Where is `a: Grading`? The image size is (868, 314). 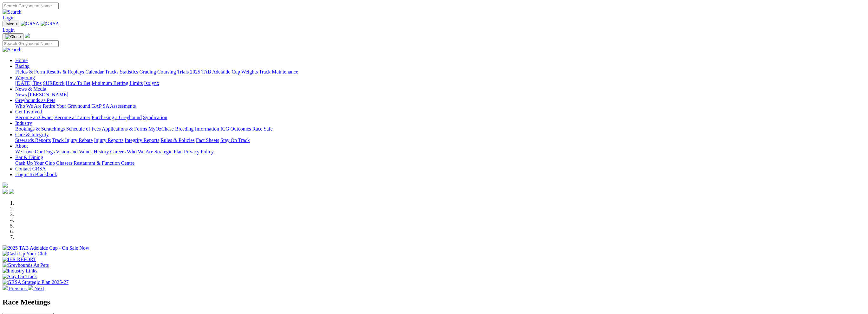 a: Grading is located at coordinates (148, 71).